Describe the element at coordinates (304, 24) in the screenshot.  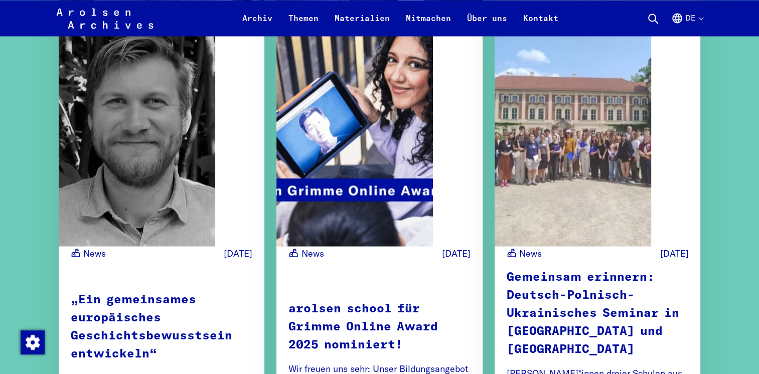
I see `a: Themen` at that location.